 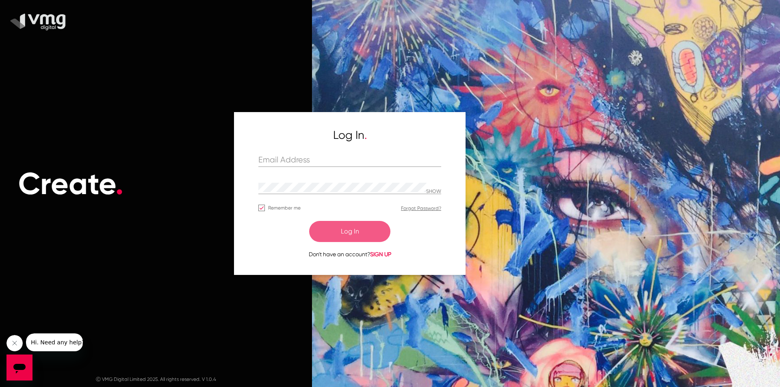 What do you see at coordinates (421, 208) in the screenshot?
I see `a: Forgot Password?` at bounding box center [421, 208].